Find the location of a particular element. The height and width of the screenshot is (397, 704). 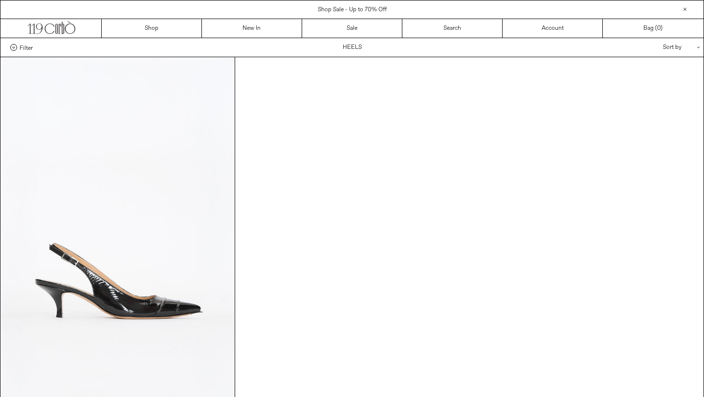

a: Search is located at coordinates (452, 28).